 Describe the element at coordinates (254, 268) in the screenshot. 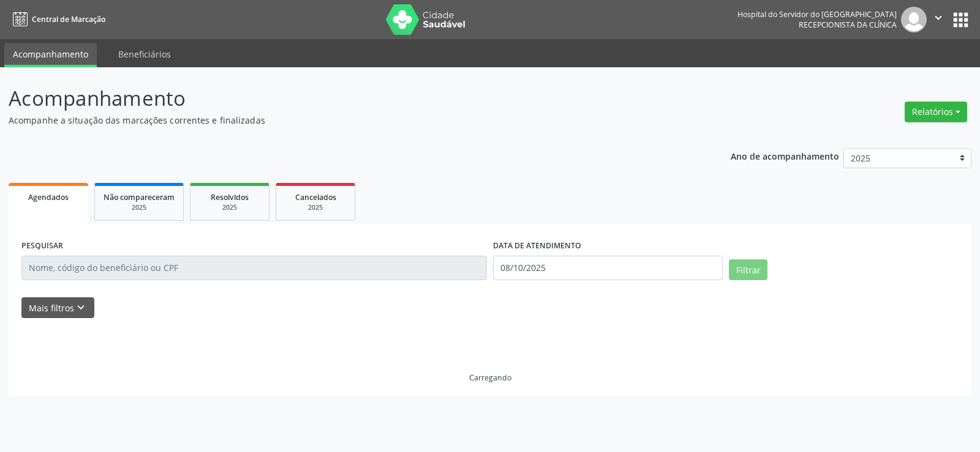

I see `input: Nome, código do beneficiário ou CPF` at that location.